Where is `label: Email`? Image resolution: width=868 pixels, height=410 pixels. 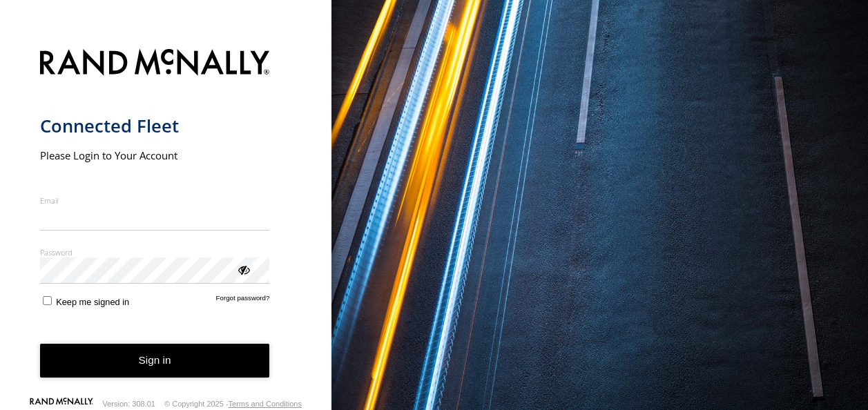 label: Email is located at coordinates (154, 200).